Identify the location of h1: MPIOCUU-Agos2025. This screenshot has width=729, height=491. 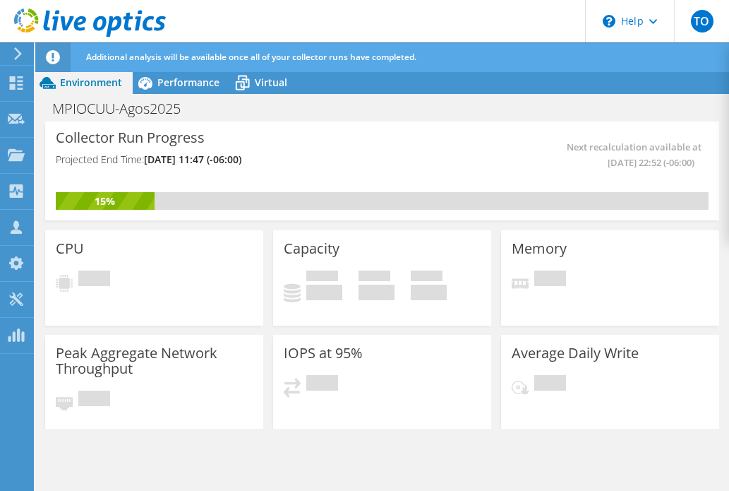
(124, 109).